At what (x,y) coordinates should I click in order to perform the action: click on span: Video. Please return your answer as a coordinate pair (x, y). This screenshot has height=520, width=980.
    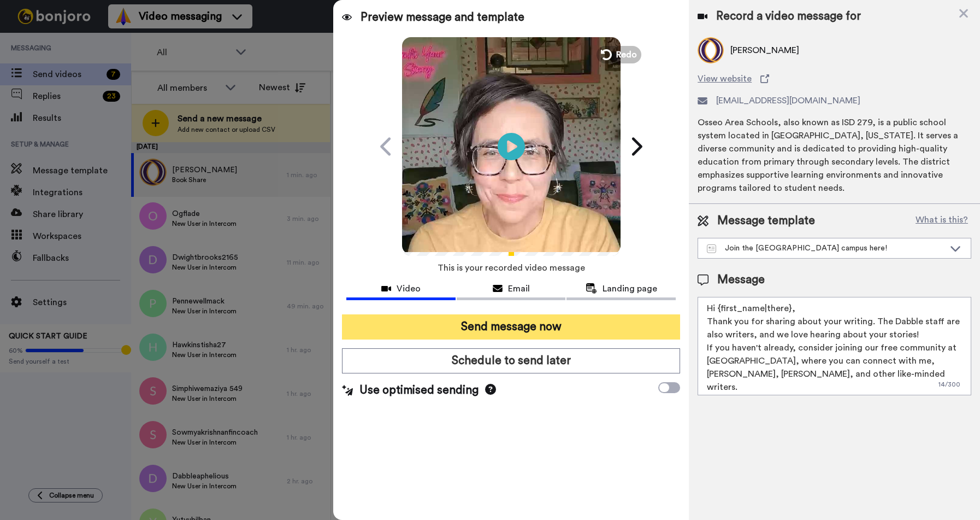
    Looking at the image, I should click on (409, 288).